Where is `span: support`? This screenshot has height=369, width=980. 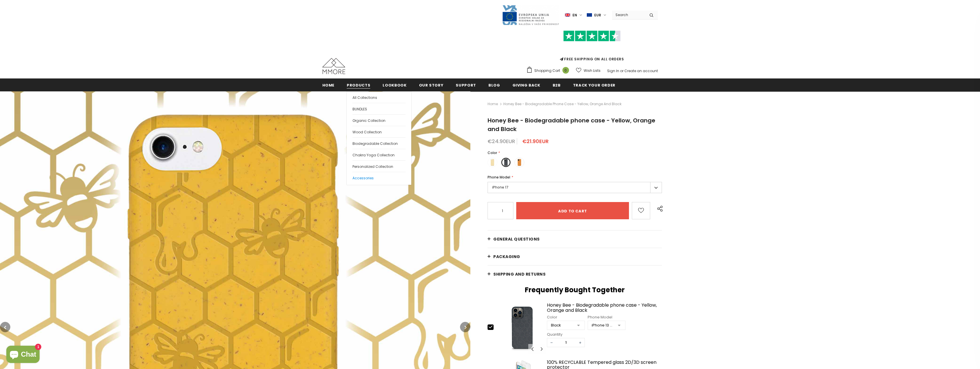
span: support is located at coordinates (466, 85).